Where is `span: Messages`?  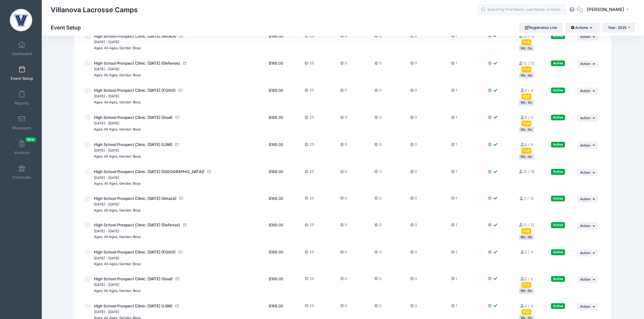
span: Messages is located at coordinates (22, 128).